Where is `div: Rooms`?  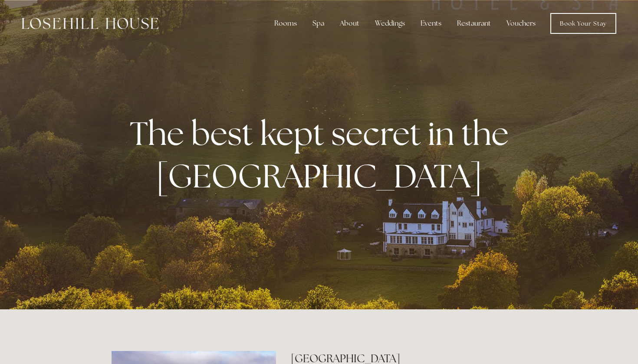
div: Rooms is located at coordinates (286, 24).